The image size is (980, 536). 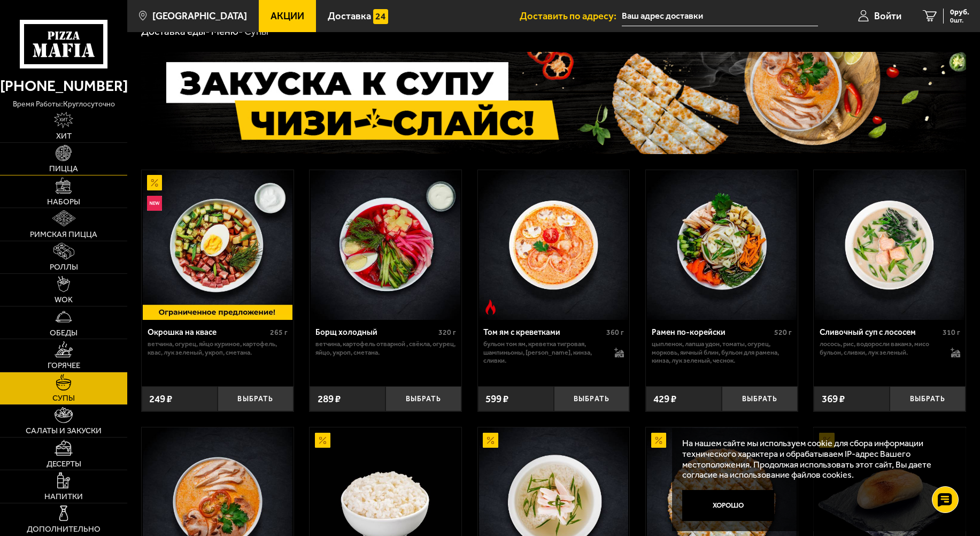 What do you see at coordinates (890, 245) in the screenshot?
I see `a: Сливочный суп с лососем` at bounding box center [890, 245].